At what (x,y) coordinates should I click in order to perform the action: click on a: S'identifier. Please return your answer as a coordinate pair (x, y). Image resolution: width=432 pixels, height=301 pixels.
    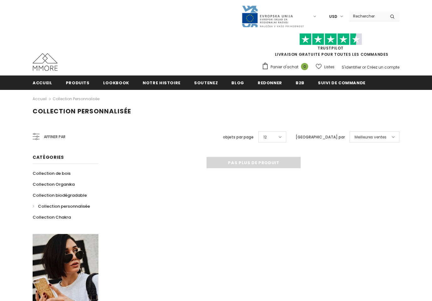
    Looking at the image, I should click on (352, 67).